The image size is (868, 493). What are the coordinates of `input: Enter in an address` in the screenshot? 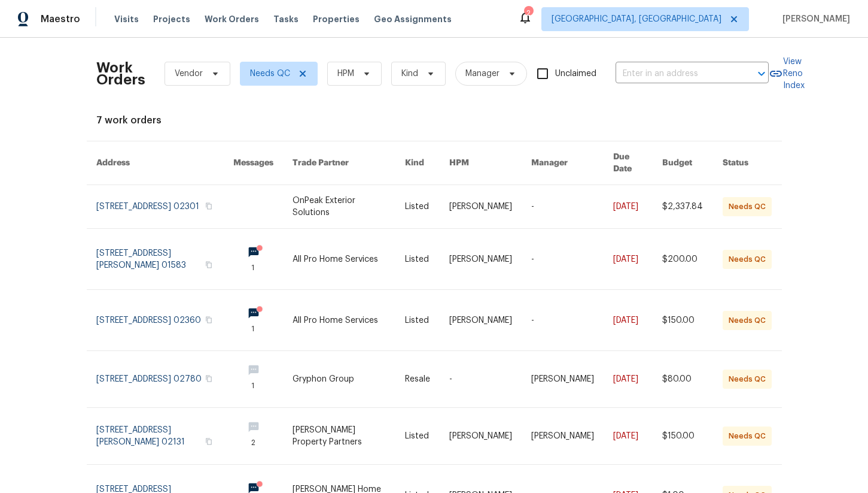 It's located at (676, 74).